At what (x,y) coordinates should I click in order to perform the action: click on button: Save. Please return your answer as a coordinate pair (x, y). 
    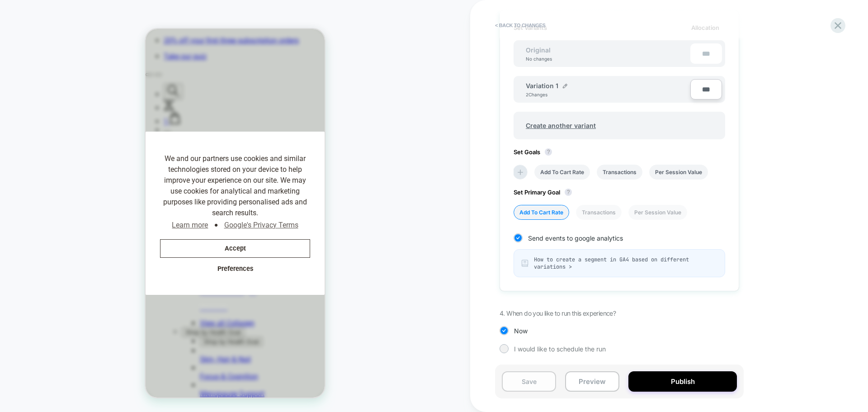
    Looking at the image, I should click on (529, 382).